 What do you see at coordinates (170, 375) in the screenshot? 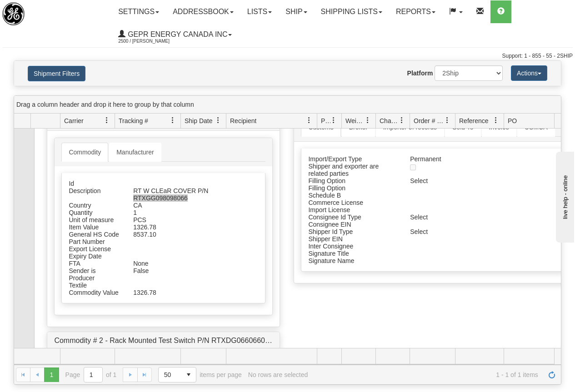
I see `span: 50` at bounding box center [170, 375].